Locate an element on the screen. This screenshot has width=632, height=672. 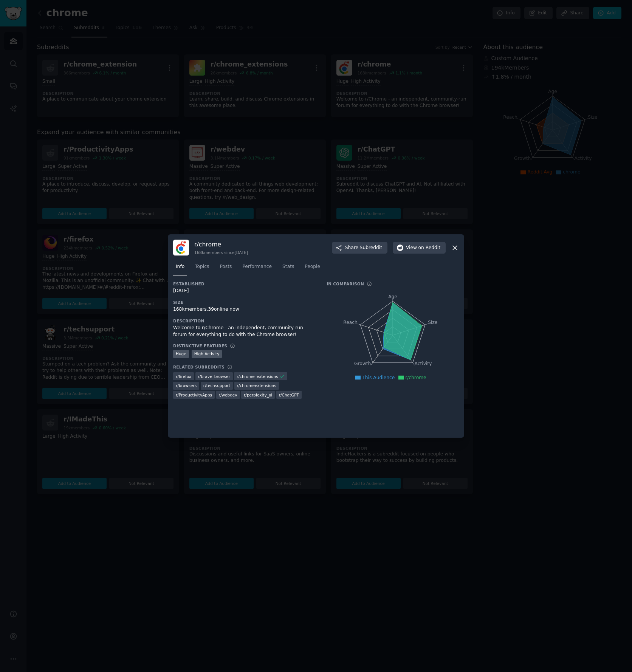
a: Posts is located at coordinates (226, 269).